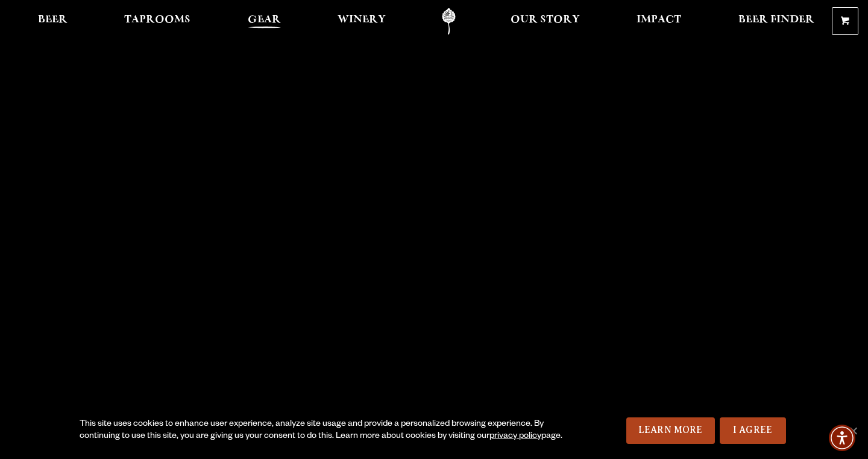  Describe the element at coordinates (670, 431) in the screenshot. I see `a: Learn More` at that location.